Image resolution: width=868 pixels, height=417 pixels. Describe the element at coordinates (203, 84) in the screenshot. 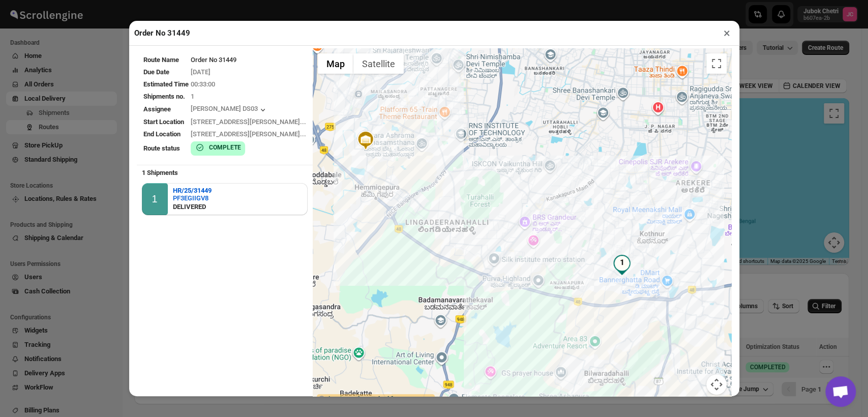

I see `span: 00:33:00` at that location.